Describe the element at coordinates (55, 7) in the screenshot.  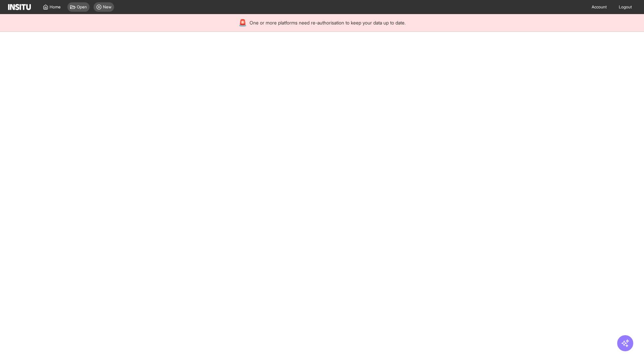
I see `span: Home` at that location.